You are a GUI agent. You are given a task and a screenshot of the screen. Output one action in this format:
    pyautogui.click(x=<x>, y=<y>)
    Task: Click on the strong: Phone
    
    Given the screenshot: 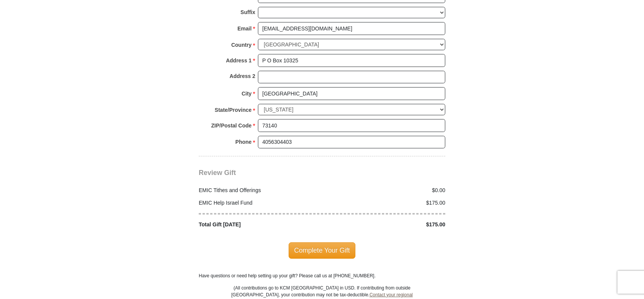 What is the action you would take?
    pyautogui.click(x=243, y=142)
    